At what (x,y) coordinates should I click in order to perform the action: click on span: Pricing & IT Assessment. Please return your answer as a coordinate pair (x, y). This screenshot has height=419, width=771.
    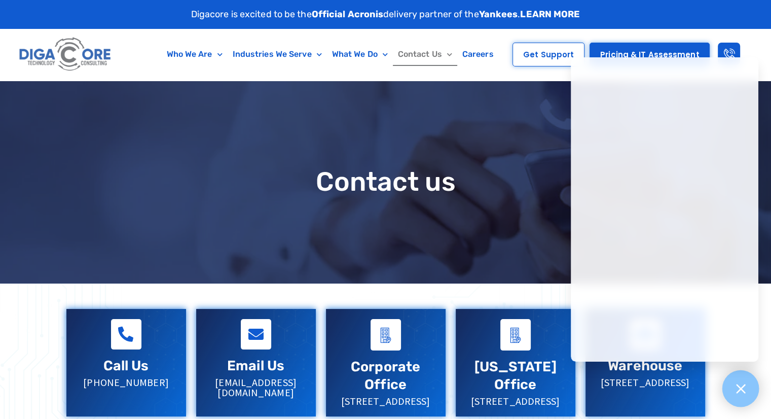
    Looking at the image, I should click on (649, 54).